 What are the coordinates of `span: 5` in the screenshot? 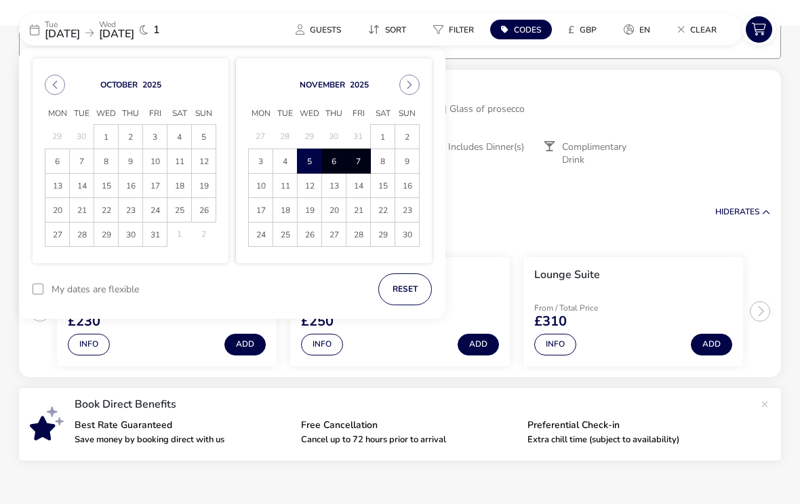 It's located at (203, 137).